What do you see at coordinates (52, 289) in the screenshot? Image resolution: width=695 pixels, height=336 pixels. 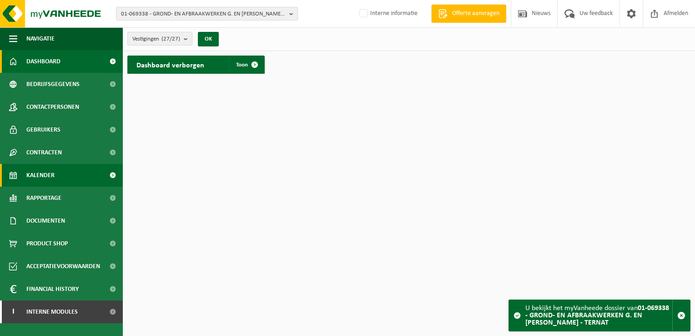 I see `span: Financial History` at bounding box center [52, 289].